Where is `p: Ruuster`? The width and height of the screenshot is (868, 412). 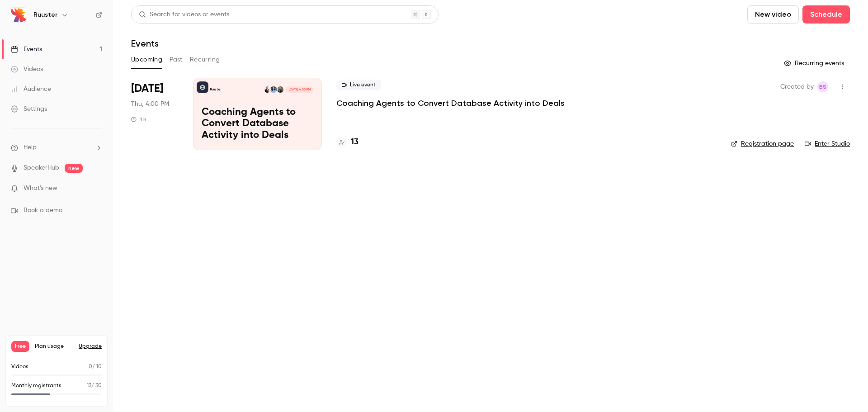 p: Ruuster is located at coordinates (216, 89).